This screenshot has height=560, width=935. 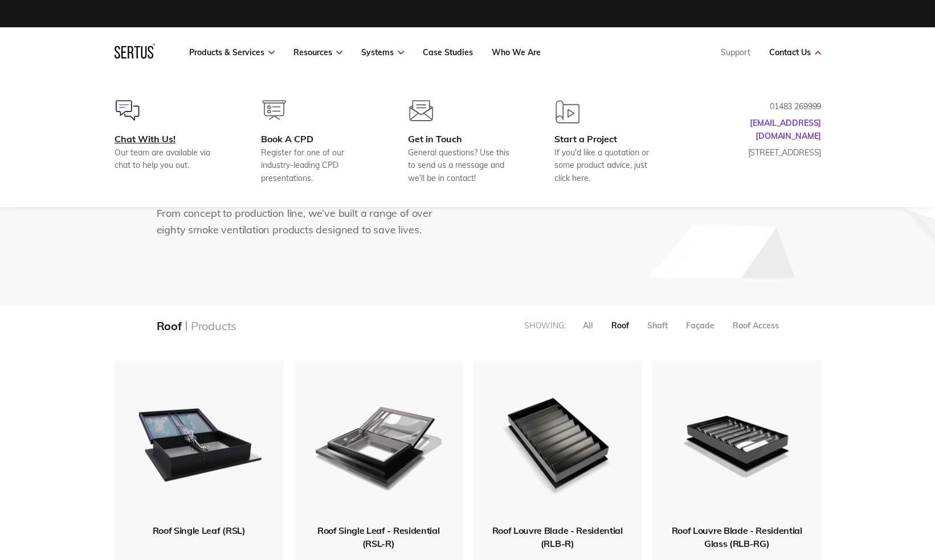 What do you see at coordinates (764, 107) in the screenshot?
I see `p: 01483 269999` at bounding box center [764, 107].